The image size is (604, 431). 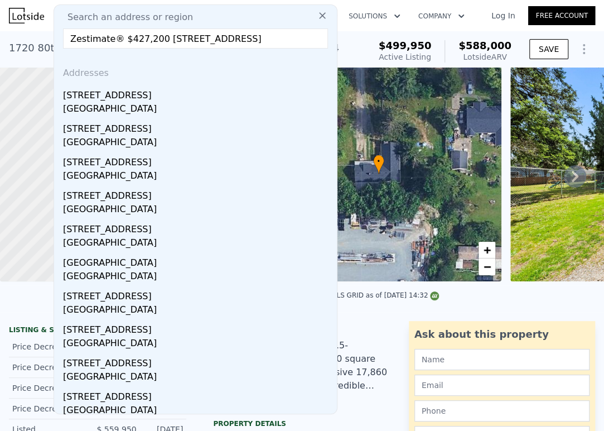 I want to click on button: Company, so click(x=441, y=16).